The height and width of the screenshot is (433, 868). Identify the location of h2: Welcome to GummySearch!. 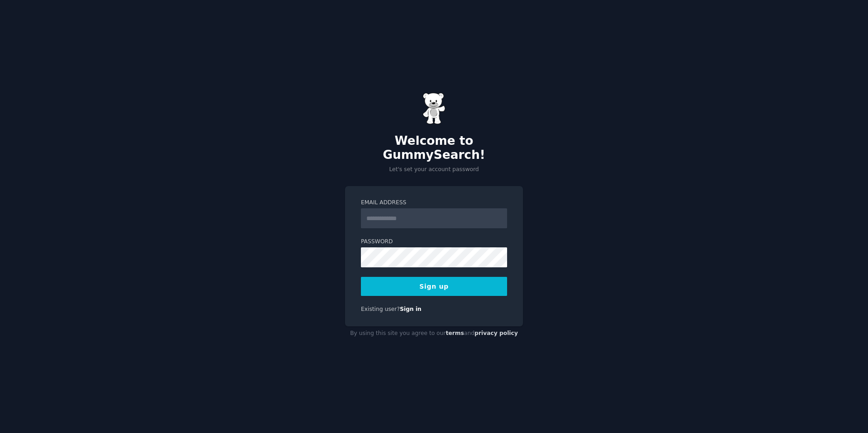
(434, 148).